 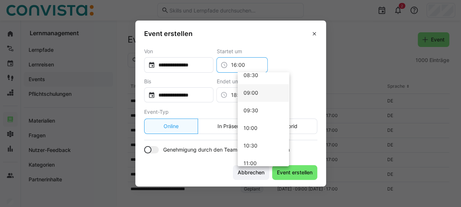 What do you see at coordinates (290, 126) in the screenshot?
I see `eds-button-option: Hybrid` at bounding box center [290, 126].